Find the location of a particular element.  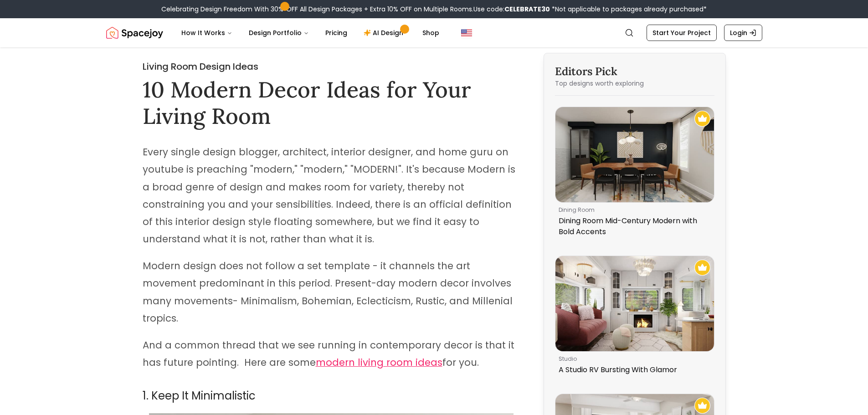

h2: Living Room Design Ideas is located at coordinates (331, 67).